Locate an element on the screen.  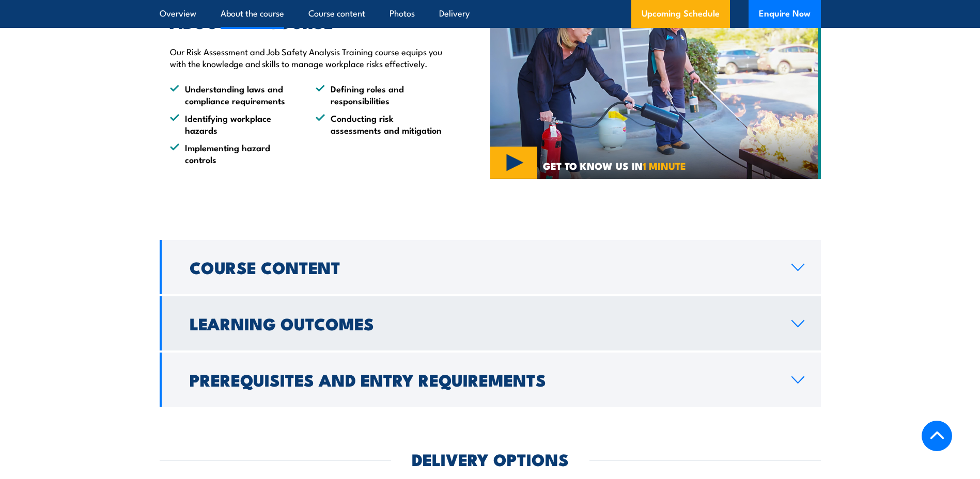
li: Conducting risk assessments and mitigation is located at coordinates (379, 124).